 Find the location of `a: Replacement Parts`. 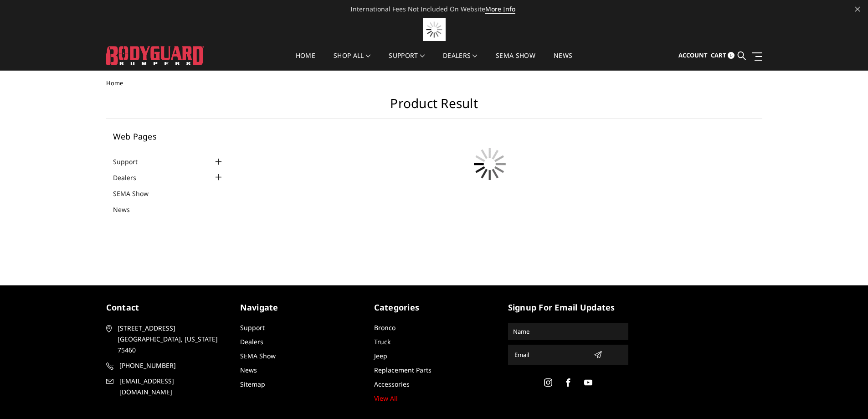

a: Replacement Parts is located at coordinates (403, 370).